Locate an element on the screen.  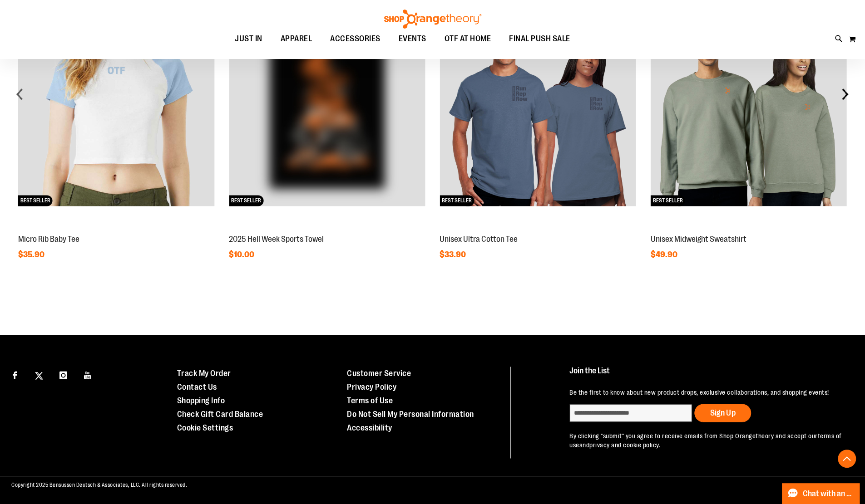
a: Check Gift Card Balance is located at coordinates (220, 415).